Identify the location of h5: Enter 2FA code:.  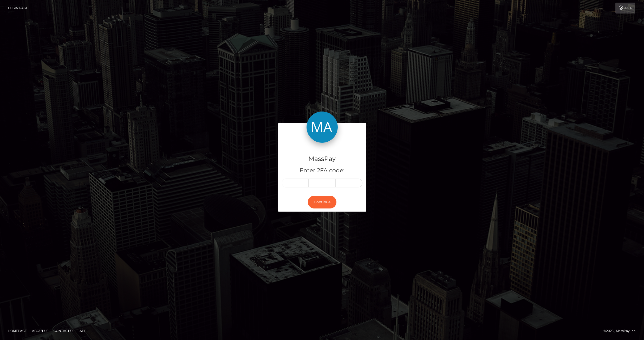
(322, 170).